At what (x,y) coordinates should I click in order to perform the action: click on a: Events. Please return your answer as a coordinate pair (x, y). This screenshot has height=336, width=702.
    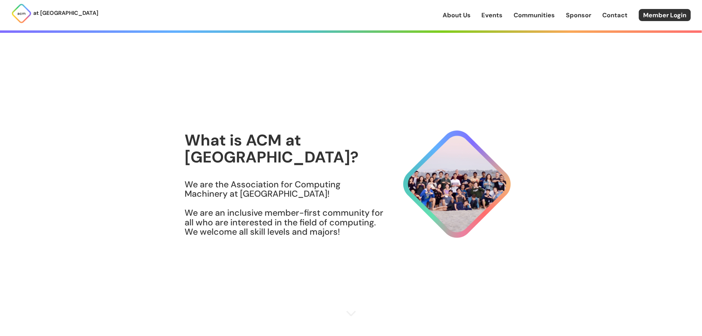
    Looking at the image, I should click on (492, 15).